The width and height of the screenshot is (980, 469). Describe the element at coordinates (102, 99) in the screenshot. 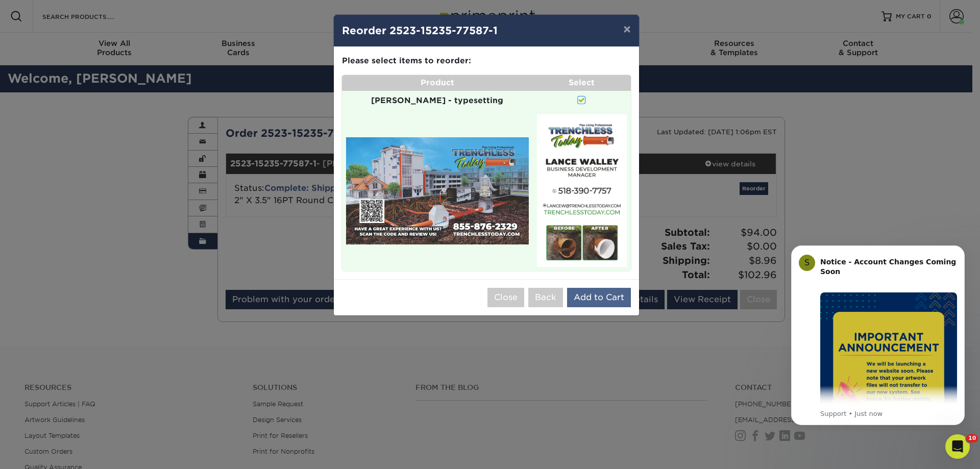

I see `div: message notification from Support, Just now. Notice - Account Changes Coming Soon ​ Past Order Fi...` at that location.